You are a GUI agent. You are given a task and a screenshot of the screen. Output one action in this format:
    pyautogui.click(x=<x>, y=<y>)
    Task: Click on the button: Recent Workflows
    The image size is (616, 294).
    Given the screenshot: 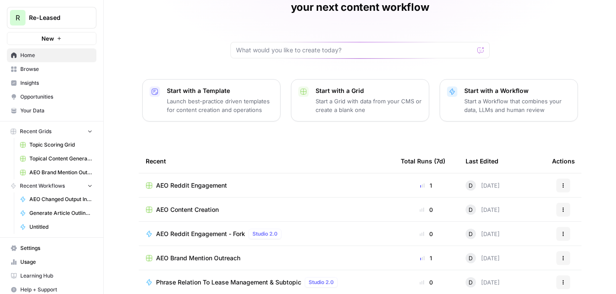 What is the action you would take?
    pyautogui.click(x=51, y=186)
    